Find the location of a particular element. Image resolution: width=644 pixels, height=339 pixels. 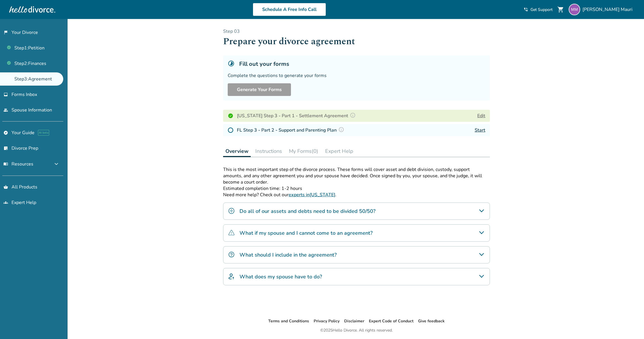

span: Forms Inbox is located at coordinates (24, 95).